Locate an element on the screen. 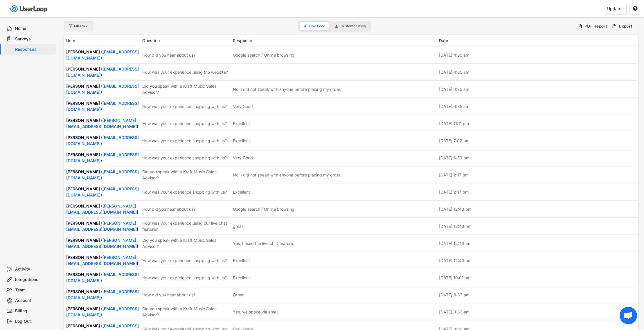 The image size is (644, 330). div: Log Out is located at coordinates (34, 321).